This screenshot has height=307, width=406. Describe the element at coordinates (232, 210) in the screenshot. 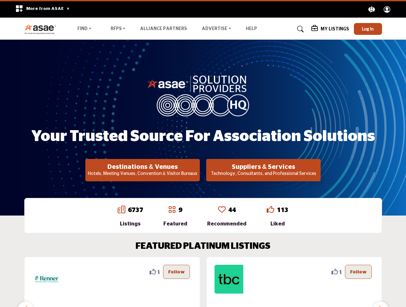

I see `a: 44` at that location.